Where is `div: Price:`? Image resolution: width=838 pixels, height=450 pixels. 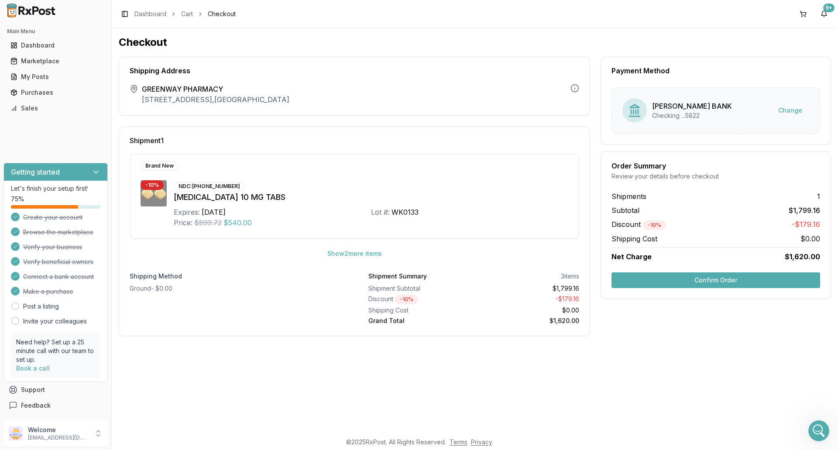 div: Price: is located at coordinates (183, 223).